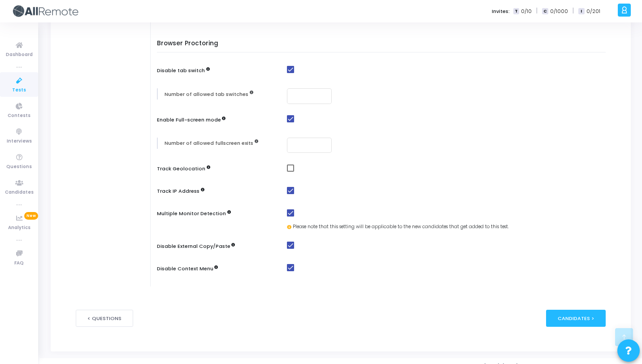 This screenshot has height=364, width=642. Describe the element at coordinates (19, 263) in the screenshot. I see `span: FAQ` at that location.